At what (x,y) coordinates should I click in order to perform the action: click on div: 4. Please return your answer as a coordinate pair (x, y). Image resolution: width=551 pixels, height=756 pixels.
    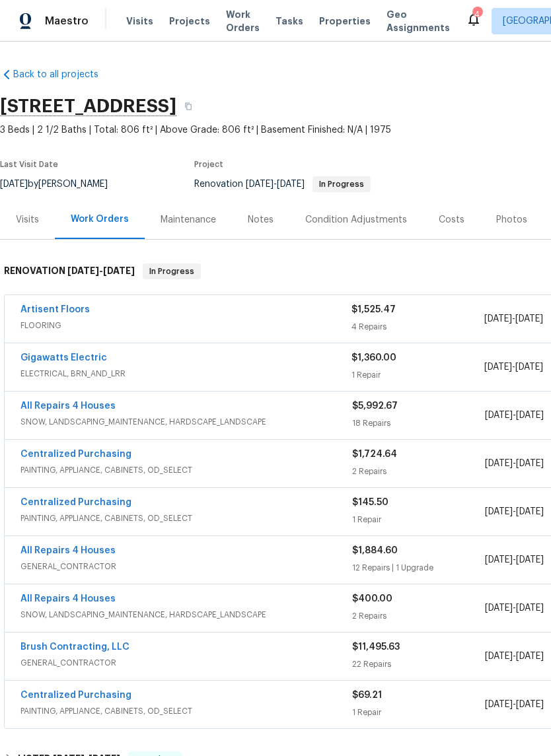
    Looking at the image, I should click on (477, 14).